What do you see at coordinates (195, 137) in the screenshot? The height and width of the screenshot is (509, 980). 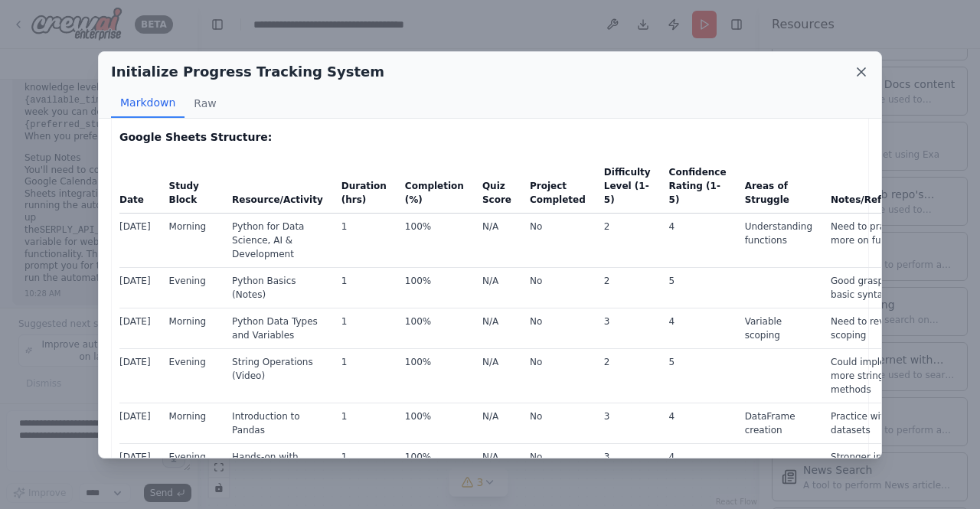 I see `strong: Google Sheets Structure:` at bounding box center [195, 137].